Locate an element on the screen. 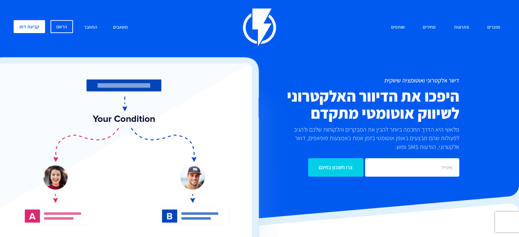  a: מוצרים is located at coordinates (494, 27).